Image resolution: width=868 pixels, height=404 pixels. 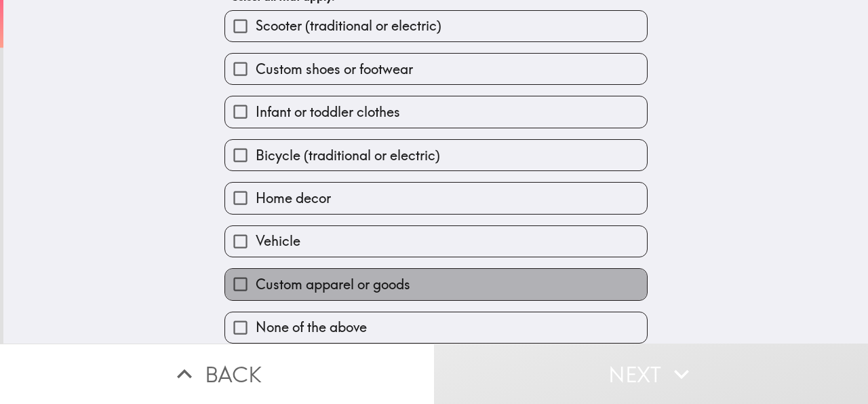 I want to click on button: Custom shoes or footwear, so click(x=436, y=68).